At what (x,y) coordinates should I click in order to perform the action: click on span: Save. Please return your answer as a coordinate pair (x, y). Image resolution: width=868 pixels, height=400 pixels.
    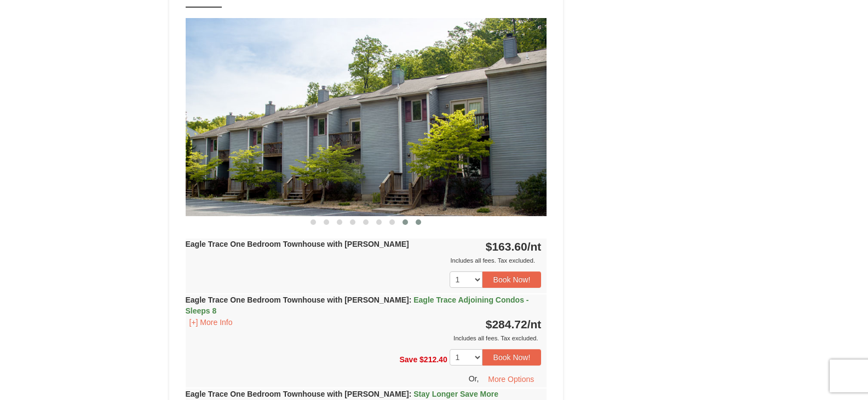
    Looking at the image, I should click on (408, 360).